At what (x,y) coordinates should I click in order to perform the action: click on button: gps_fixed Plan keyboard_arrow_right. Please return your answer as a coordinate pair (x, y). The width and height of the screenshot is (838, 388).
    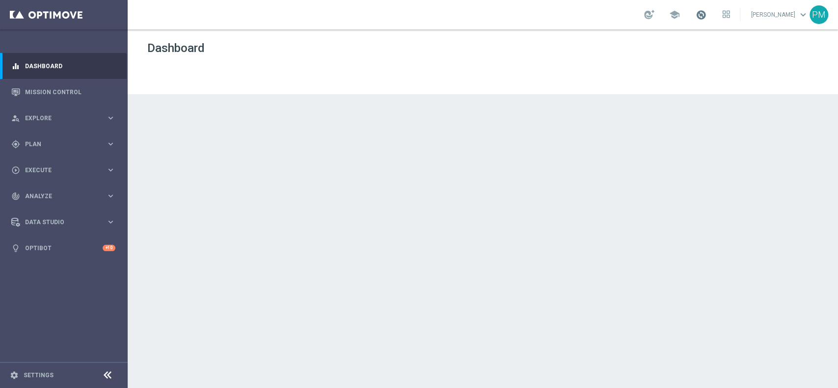
    Looking at the image, I should click on (63, 144).